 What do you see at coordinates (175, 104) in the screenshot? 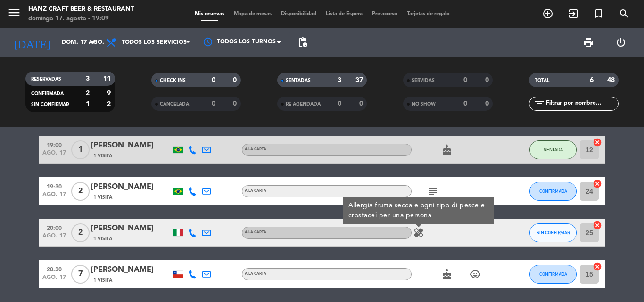
I see `span: CANCELADA` at bounding box center [175, 104].